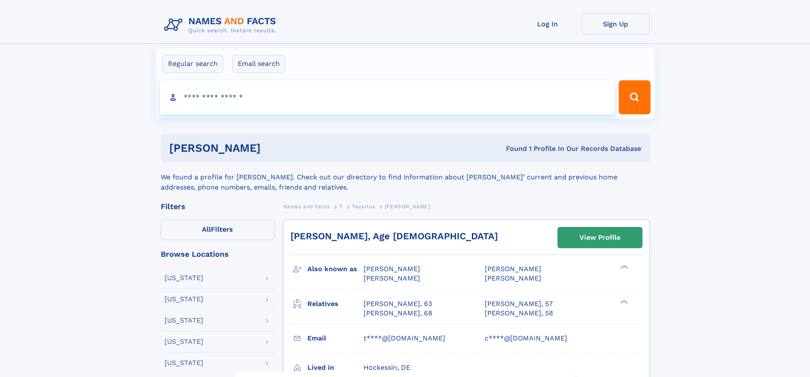 The width and height of the screenshot is (810, 377). Describe the element at coordinates (616, 24) in the screenshot. I see `a: Sign Up` at that location.